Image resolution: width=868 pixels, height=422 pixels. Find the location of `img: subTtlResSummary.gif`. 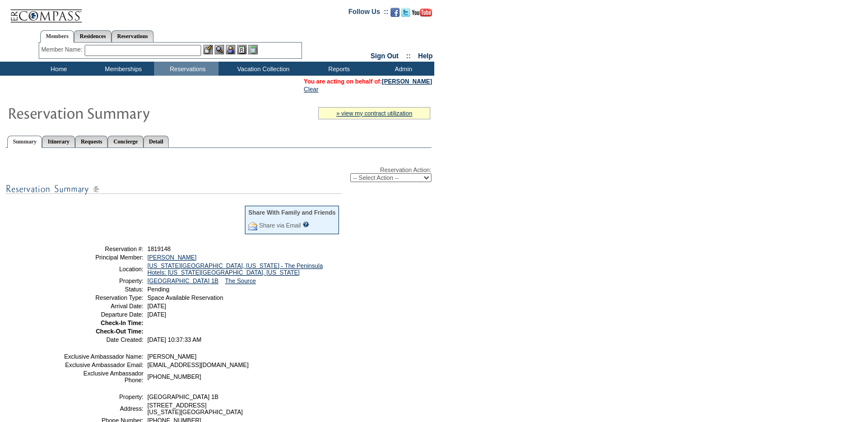

img: subTtlResSummary.gif is located at coordinates (174, 189).